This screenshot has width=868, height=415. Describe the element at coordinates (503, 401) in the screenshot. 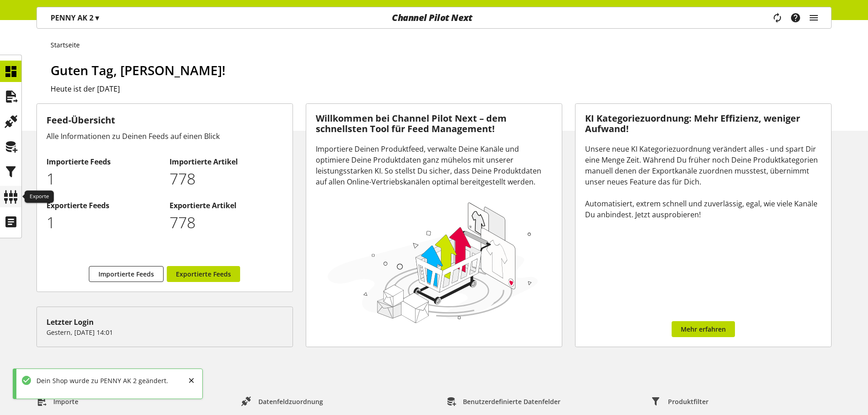

I see `a: Benutzerdefinierte Datenfelder` at that location.